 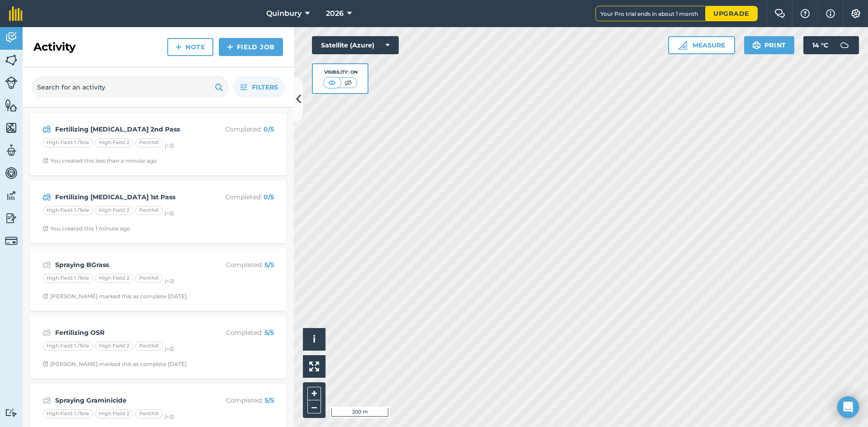 What do you see at coordinates (314, 339) in the screenshot?
I see `span: i` at bounding box center [314, 339].